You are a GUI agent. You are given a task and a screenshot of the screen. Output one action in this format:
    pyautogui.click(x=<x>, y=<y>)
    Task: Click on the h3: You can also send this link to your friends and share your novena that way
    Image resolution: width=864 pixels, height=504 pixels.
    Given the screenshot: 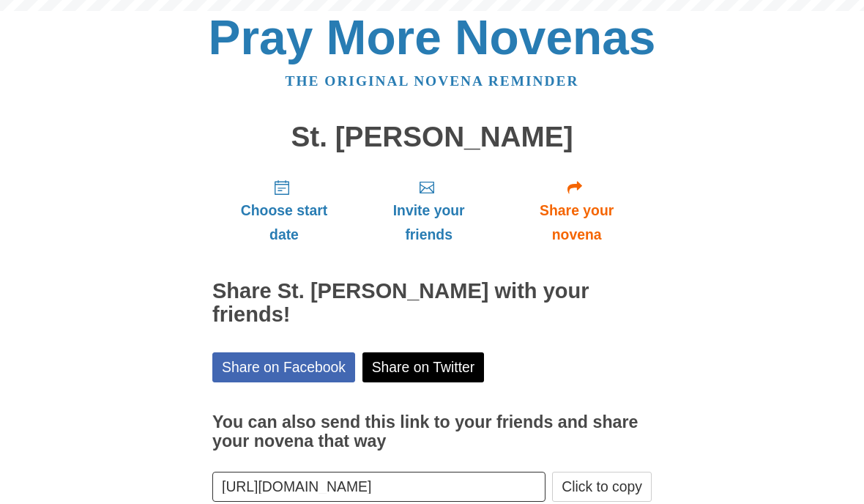 What is the action you would take?
    pyautogui.click(x=432, y=431)
    